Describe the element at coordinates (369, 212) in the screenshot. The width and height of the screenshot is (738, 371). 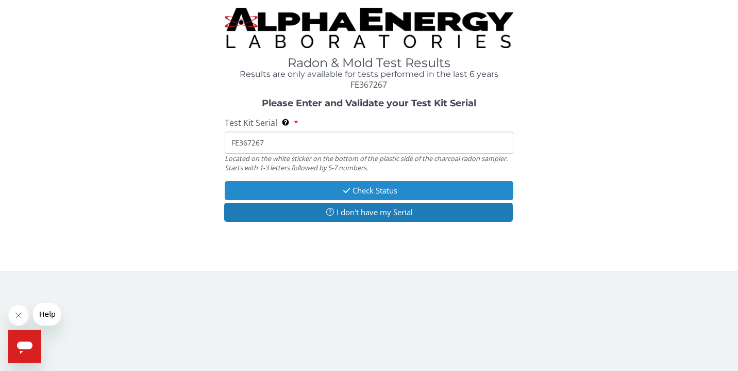
I see `button: I don't have my Serial` at that location.